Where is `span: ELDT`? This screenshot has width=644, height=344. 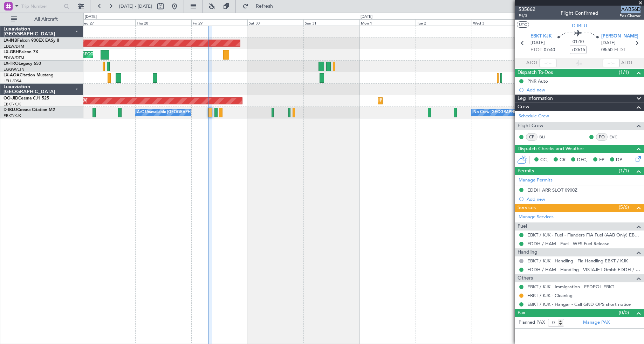
span: ELDT is located at coordinates (620, 50).